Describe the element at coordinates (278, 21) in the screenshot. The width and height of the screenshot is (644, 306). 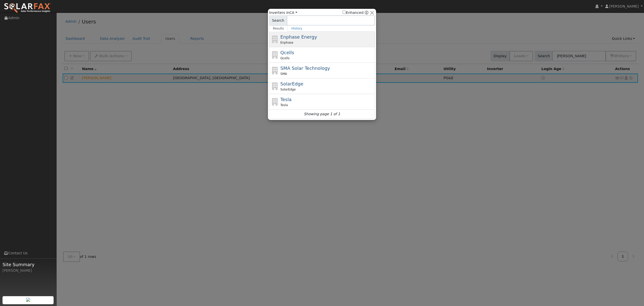
I see `span: Search` at that location.